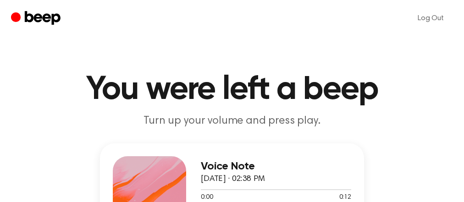  What do you see at coordinates (276, 166) in the screenshot?
I see `h3: Voice Note` at bounding box center [276, 166].